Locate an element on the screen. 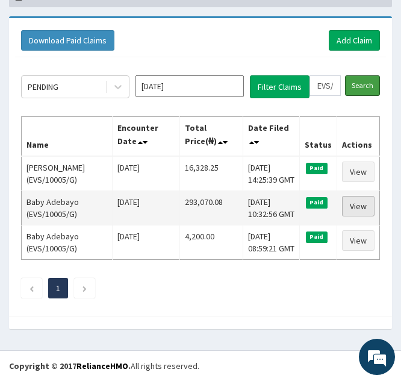 The image size is (401, 381). th: Status is located at coordinates (318, 136).